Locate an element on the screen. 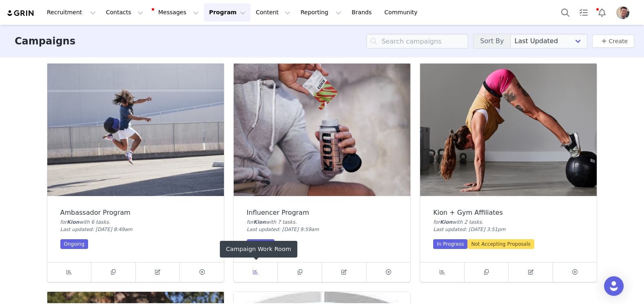 Image resolution: width=644 pixels, height=304 pixels. img: f26adcfc-ed38-48c8-93b5-932942b36623.jpeg is located at coordinates (623, 13).